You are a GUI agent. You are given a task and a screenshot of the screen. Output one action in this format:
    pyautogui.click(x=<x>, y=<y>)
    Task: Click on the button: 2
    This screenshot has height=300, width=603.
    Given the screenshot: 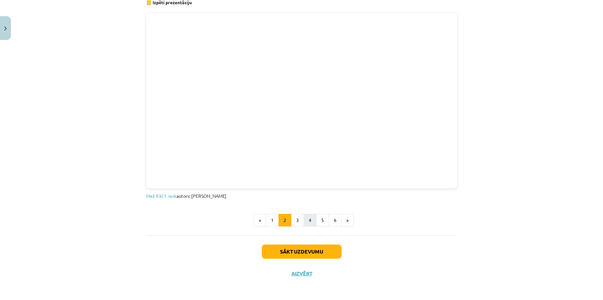 What is the action you would take?
    pyautogui.click(x=285, y=220)
    